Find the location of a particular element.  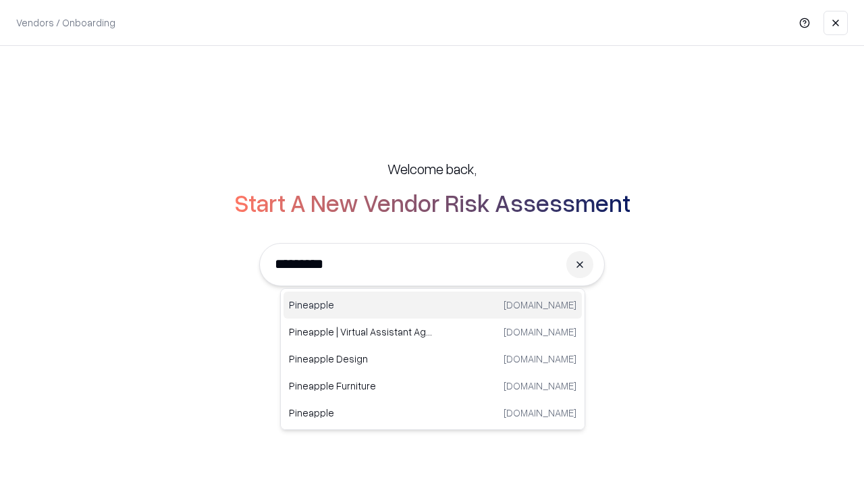

p: Pineapple Furniture is located at coordinates (360, 385).